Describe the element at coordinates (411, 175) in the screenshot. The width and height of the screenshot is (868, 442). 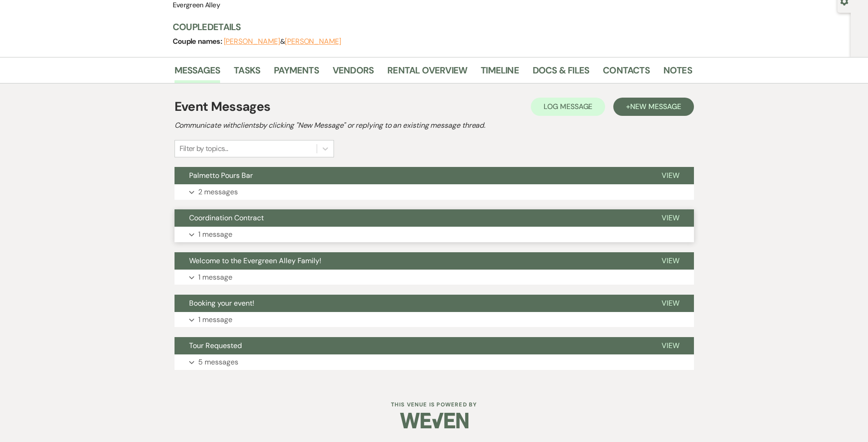
I see `button: Palmetto Pours Bar` at that location.